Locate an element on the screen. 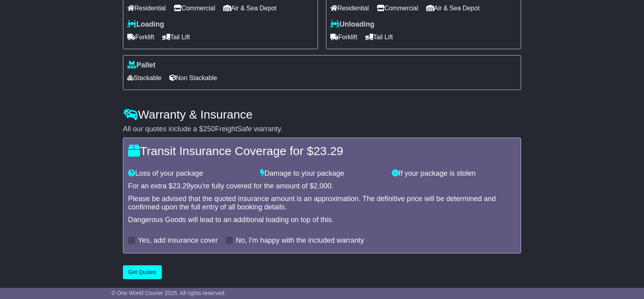 The image size is (644, 299). span: Stackable is located at coordinates (144, 78).